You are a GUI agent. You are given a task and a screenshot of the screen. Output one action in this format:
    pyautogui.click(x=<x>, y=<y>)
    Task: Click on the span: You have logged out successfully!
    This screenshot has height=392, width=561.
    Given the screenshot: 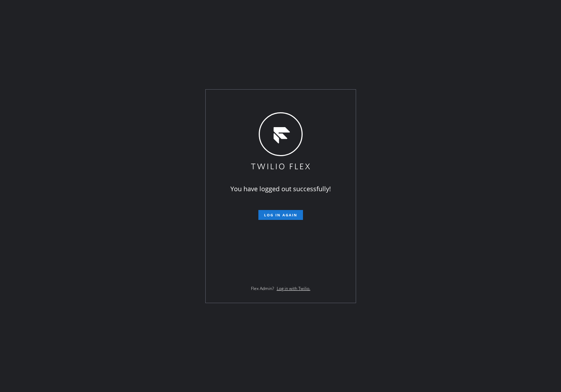 What is the action you would take?
    pyautogui.click(x=281, y=189)
    